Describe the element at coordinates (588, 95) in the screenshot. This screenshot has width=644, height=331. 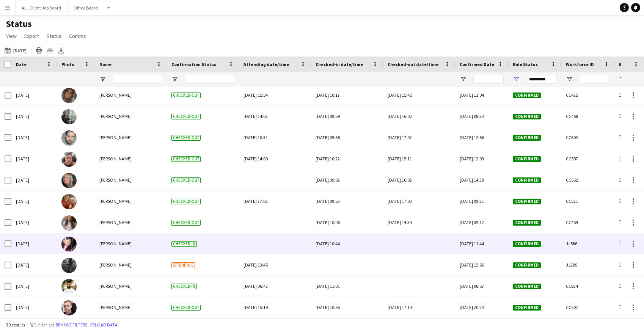
I see `div: CC425` at that location.